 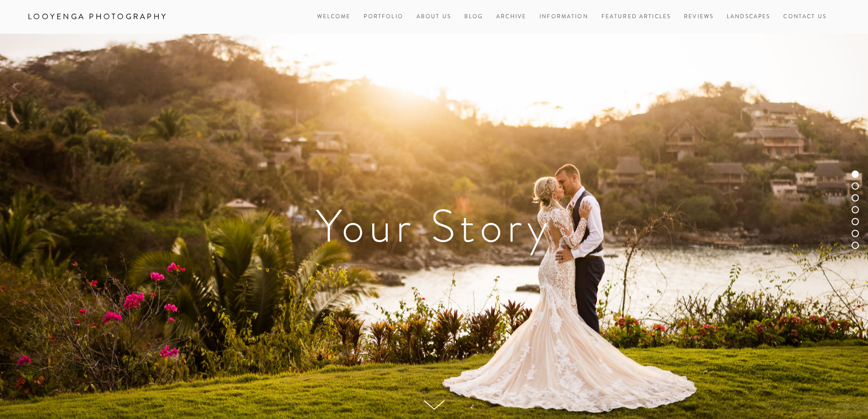 I want to click on a: About Us, so click(x=434, y=16).